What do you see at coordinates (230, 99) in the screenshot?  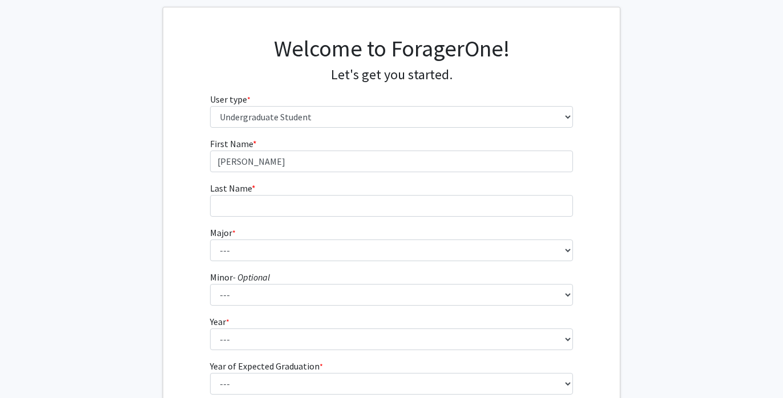 I see `label: User type` at bounding box center [230, 99].